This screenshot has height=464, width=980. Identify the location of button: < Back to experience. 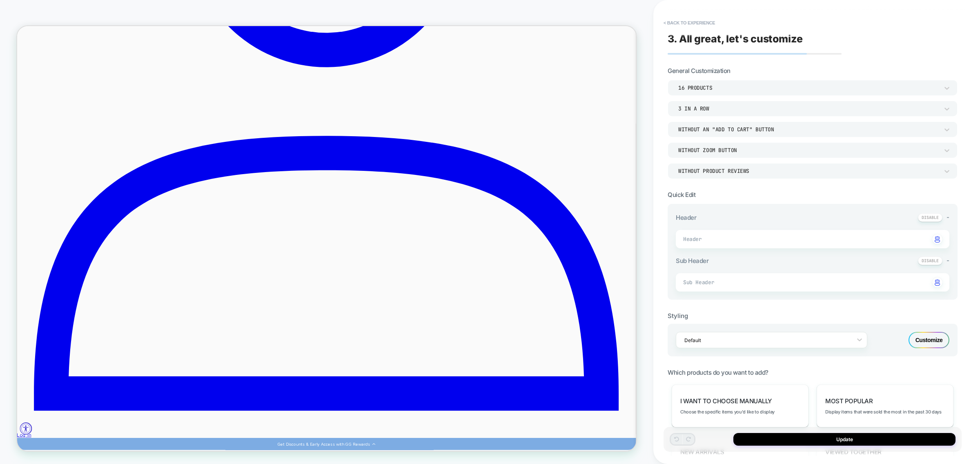
(689, 23).